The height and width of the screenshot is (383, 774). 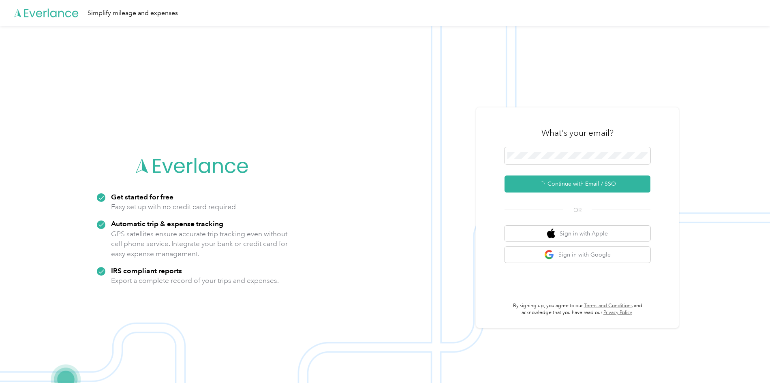 What do you see at coordinates (617, 312) in the screenshot?
I see `a: Privacy Policy` at bounding box center [617, 312].